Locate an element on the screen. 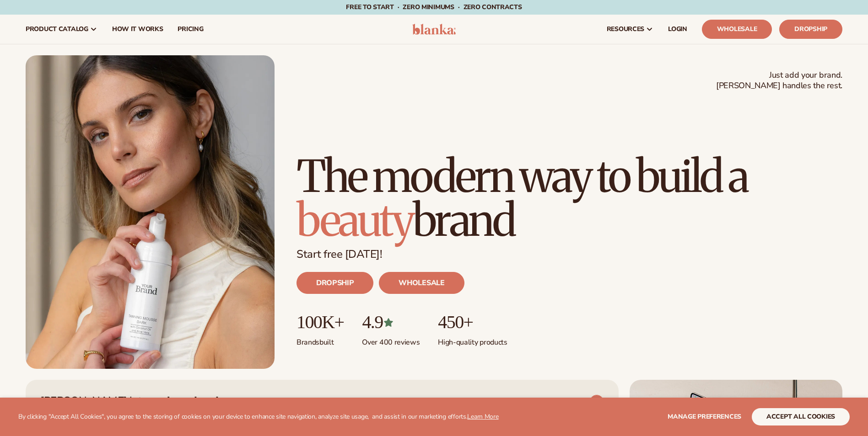 This screenshot has width=868, height=436. p: Over 400 reviews is located at coordinates (391, 340).